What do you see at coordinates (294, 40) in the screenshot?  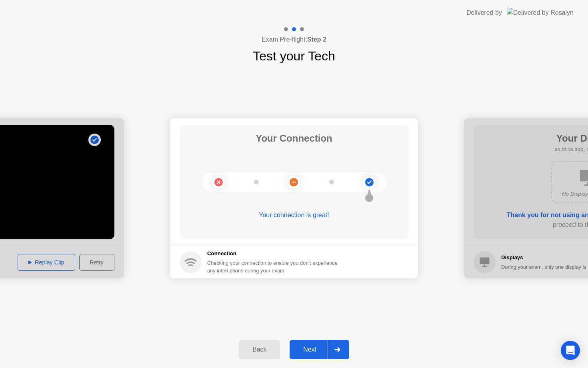 I see `h4: Exam Pre-flight:` at bounding box center [294, 40].